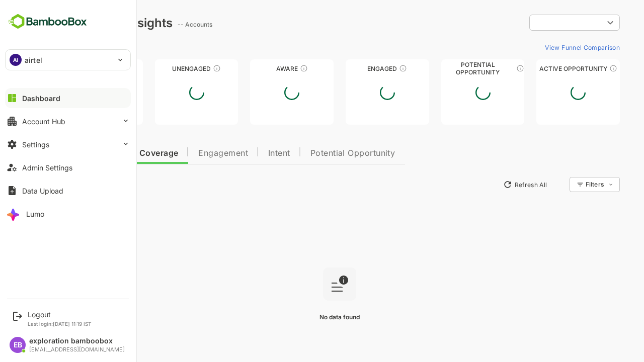 This screenshot has height=362, width=644. What do you see at coordinates (43, 191) in the screenshot?
I see `div: Data Upload` at bounding box center [43, 191].